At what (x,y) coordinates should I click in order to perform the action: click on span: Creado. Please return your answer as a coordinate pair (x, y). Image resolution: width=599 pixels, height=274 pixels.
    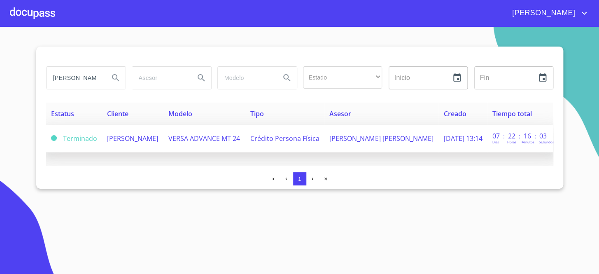
    Looking at the image, I should click on (455, 114).